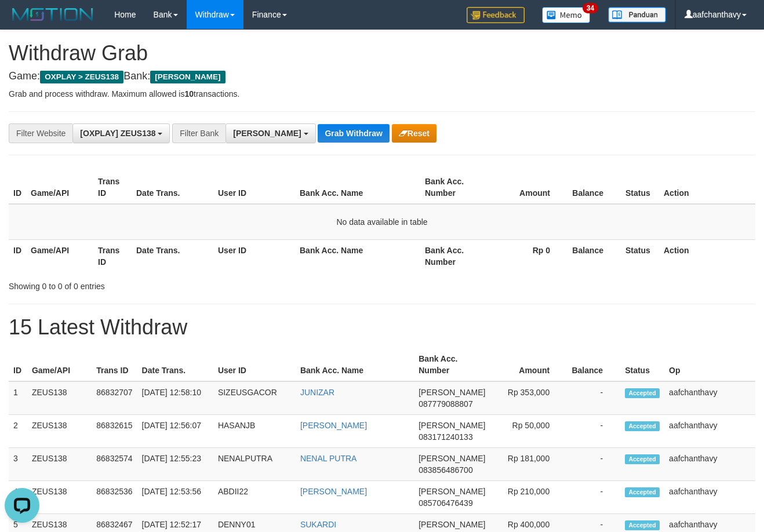 This screenshot has width=764, height=532. I want to click on td: No data available in table, so click(382, 222).